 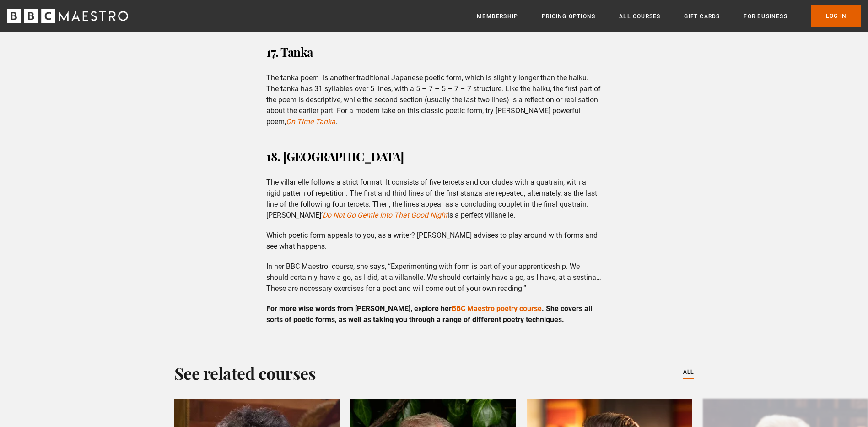 What do you see at coordinates (836, 16) in the screenshot?
I see `a: Log In` at bounding box center [836, 16].